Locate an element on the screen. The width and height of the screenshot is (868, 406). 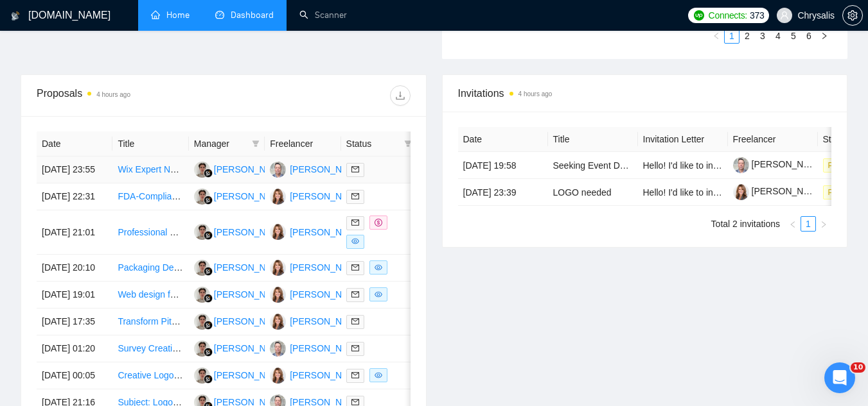
td: Creative Logo Design & Branding Expert Needed is located at coordinates (150, 376).